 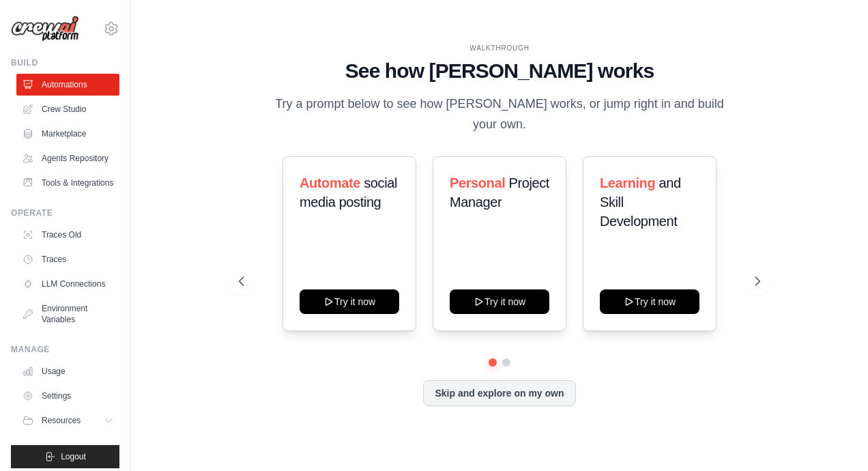 I want to click on span: Project Manager, so click(x=499, y=193).